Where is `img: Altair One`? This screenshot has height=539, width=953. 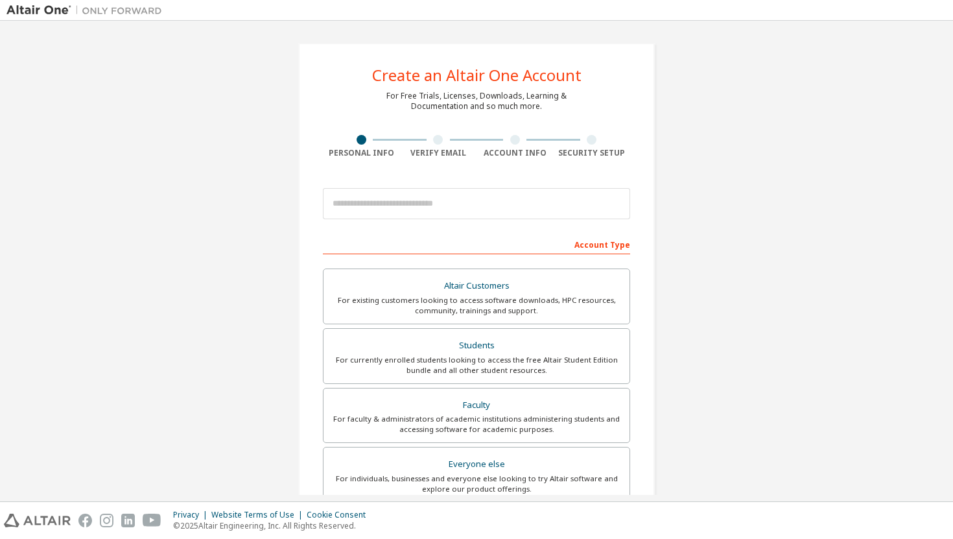 img: Altair One is located at coordinates (88, 10).